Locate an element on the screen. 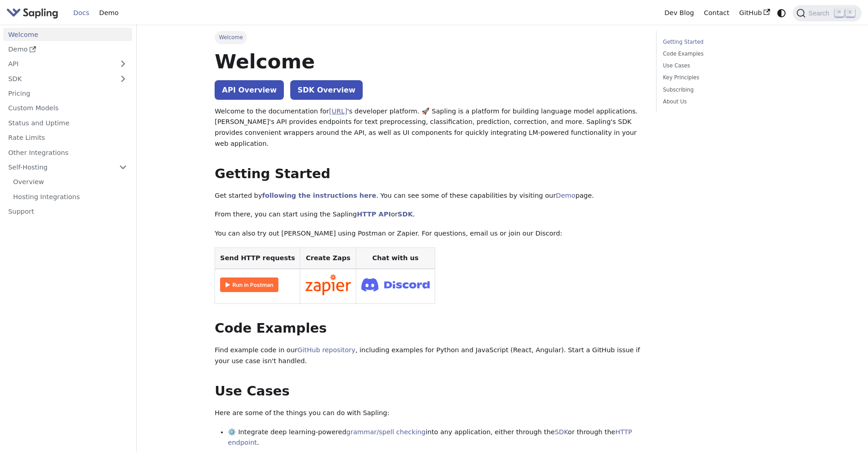 The image size is (868, 452). img: Sapling.ai is located at coordinates (32, 12).